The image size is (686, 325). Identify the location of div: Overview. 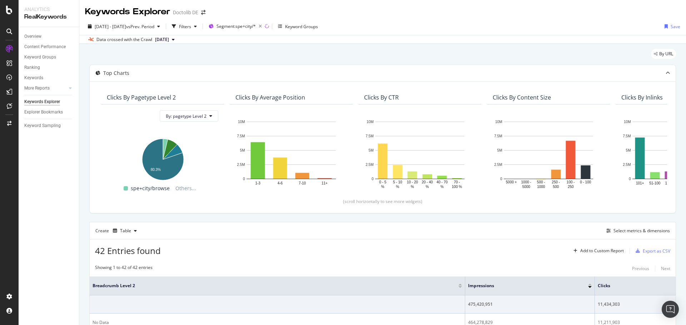
(33, 36).